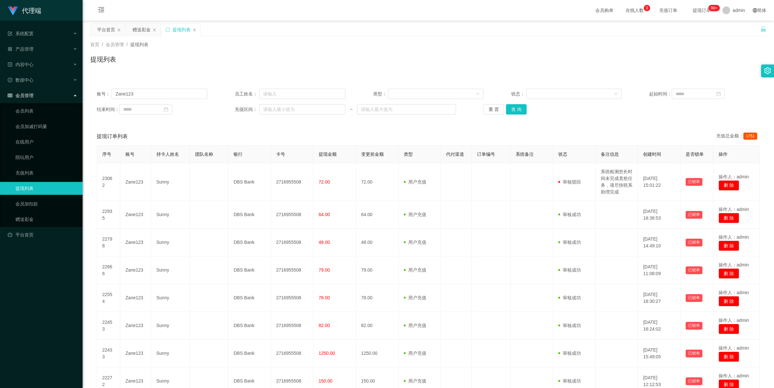 This screenshot has height=388, width=774. What do you see at coordinates (755, 10) in the screenshot?
I see `i: 图标: global` at bounding box center [755, 10].